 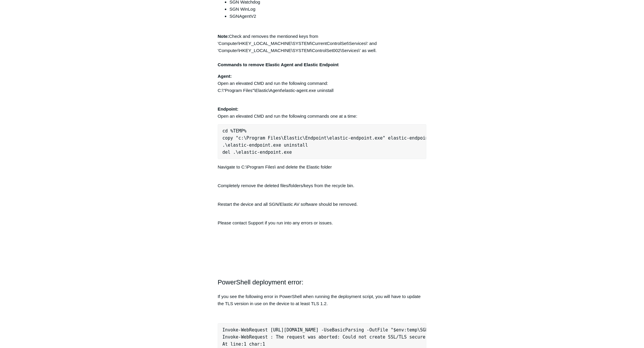 What do you see at coordinates (322, 142) in the screenshot?
I see `pre: cd %TEMP% copy "c:\Program Files\Elastic\Endpoint\elastic-endpoint.exe" elastic-endpoint.exe .\el...` at bounding box center [322, 142].